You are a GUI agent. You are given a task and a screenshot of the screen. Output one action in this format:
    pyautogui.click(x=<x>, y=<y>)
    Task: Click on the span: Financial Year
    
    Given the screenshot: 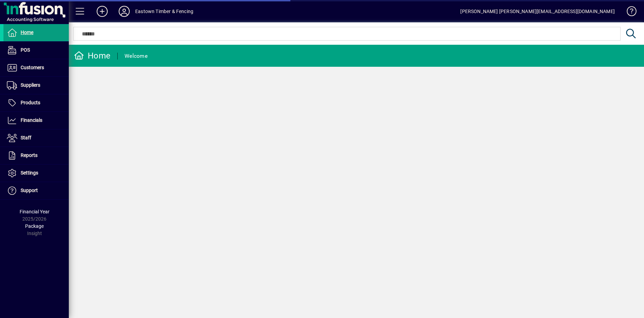 What is the action you would take?
    pyautogui.click(x=34, y=212)
    